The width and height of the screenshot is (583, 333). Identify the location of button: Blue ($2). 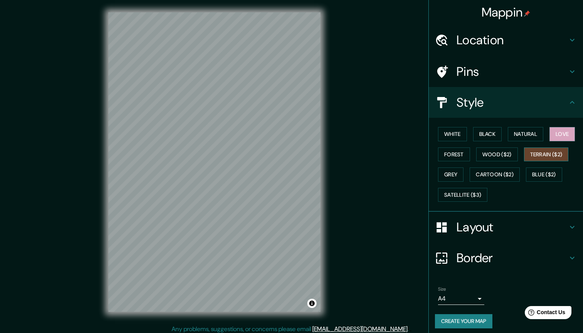
(544, 175).